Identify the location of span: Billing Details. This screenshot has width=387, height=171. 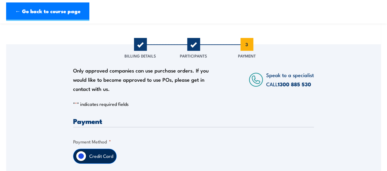
(140, 56).